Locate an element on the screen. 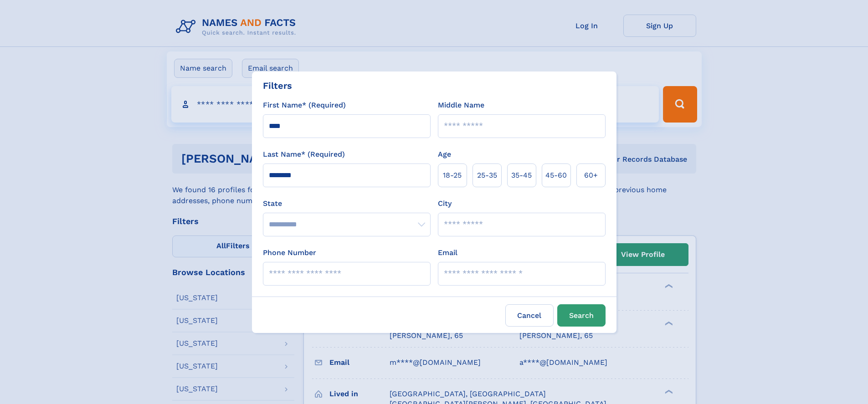  button: Search is located at coordinates (581, 315).